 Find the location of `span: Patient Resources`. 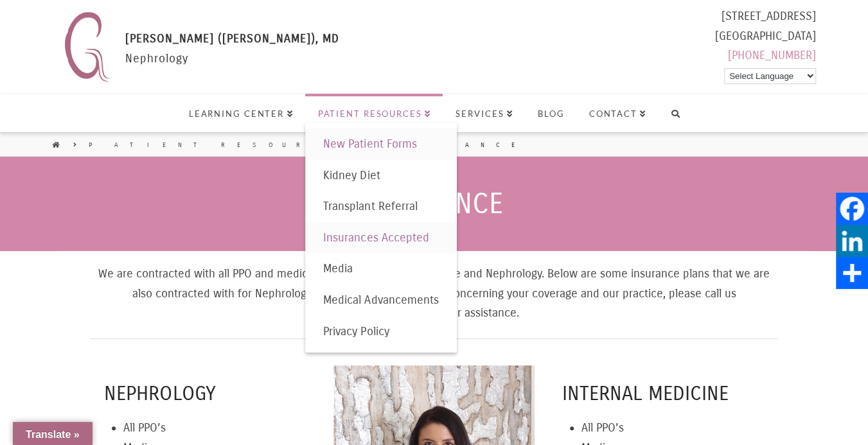

span: Patient Resources is located at coordinates (375, 114).